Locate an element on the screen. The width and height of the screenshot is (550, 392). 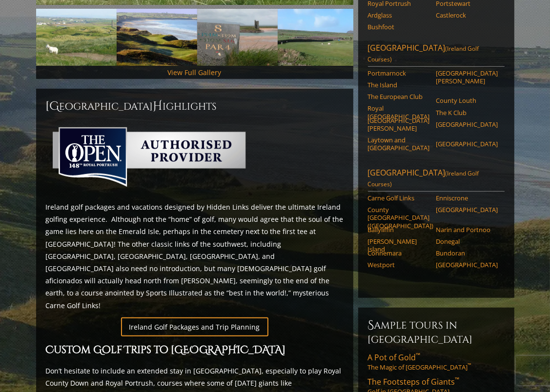
a: View Full Gallery is located at coordinates (195, 72).